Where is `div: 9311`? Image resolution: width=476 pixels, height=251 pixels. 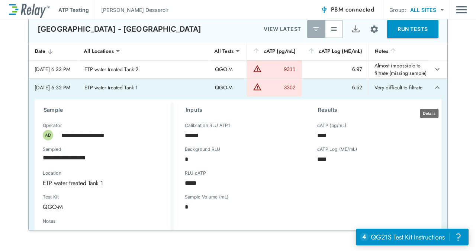
div: 9311 is located at coordinates (279, 69).